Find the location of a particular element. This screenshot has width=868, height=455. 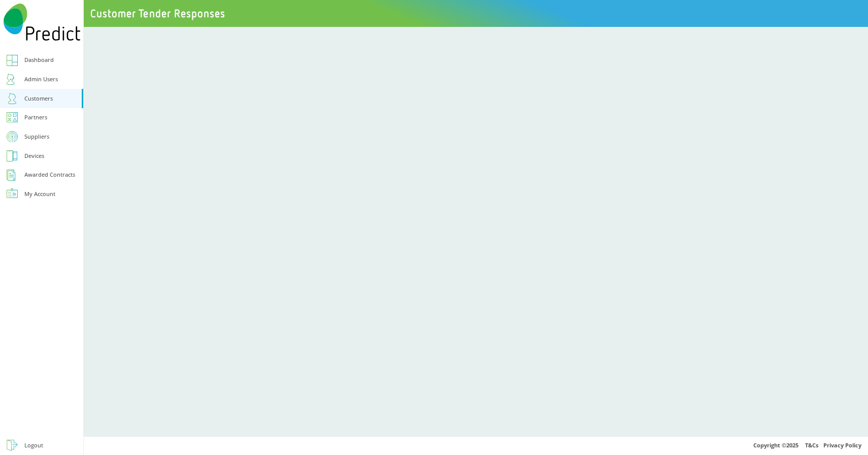

div: Dashboard is located at coordinates (39, 60).